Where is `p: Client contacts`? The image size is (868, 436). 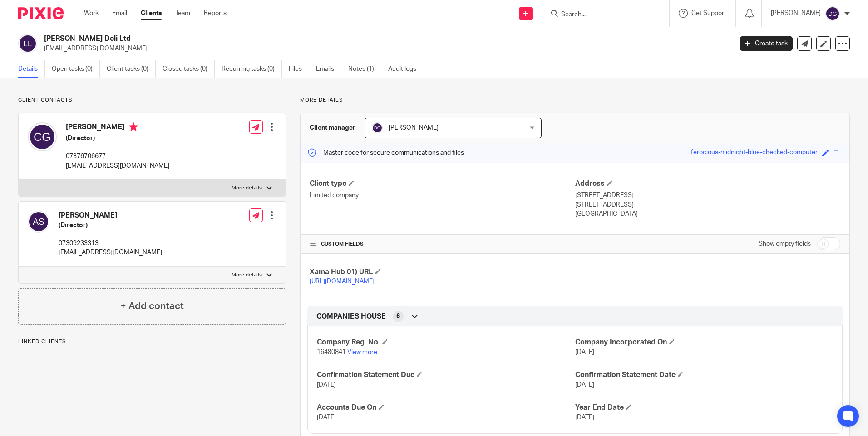
p: Client contacts is located at coordinates (152, 101).